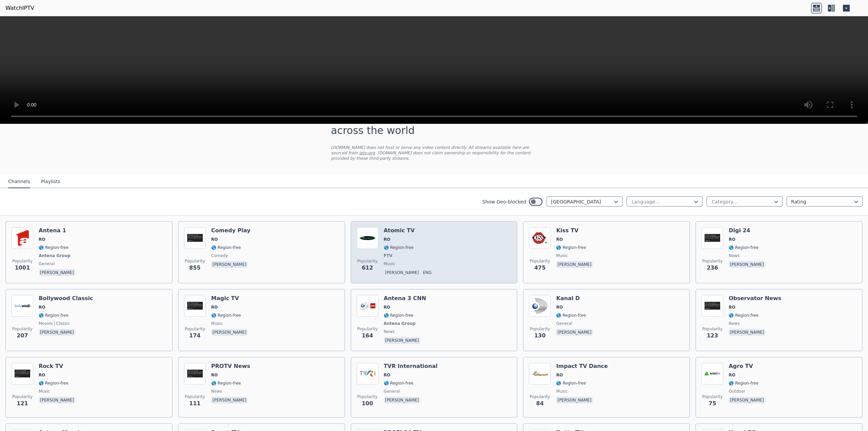 The image size is (868, 431). Describe the element at coordinates (582, 366) in the screenshot. I see `h6: Impact TV Dance` at that location.